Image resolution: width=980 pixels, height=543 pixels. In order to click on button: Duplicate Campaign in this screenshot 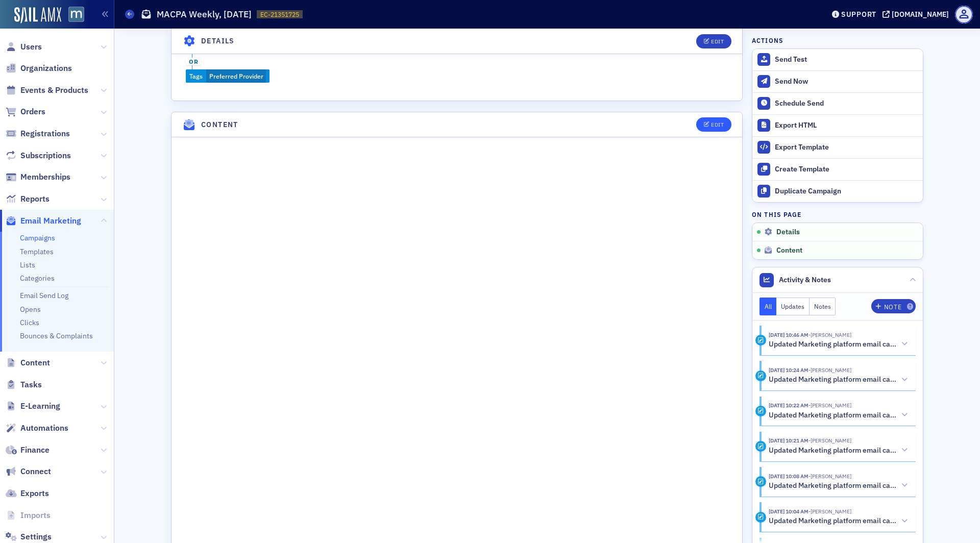, I will do `click(838, 191)`.